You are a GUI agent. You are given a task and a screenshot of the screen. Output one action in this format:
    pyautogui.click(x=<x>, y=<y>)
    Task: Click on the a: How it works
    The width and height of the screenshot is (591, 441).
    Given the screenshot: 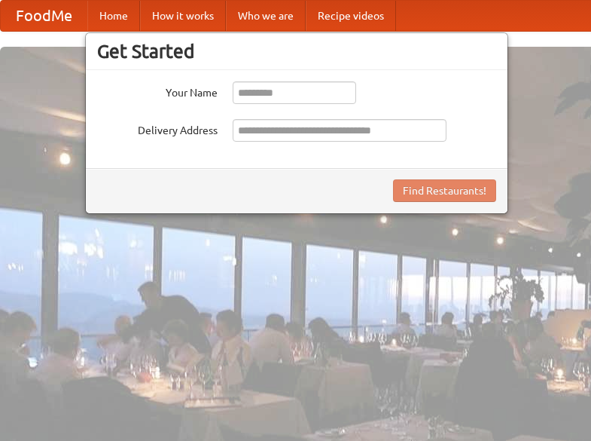 What is the action you would take?
    pyautogui.click(x=183, y=16)
    